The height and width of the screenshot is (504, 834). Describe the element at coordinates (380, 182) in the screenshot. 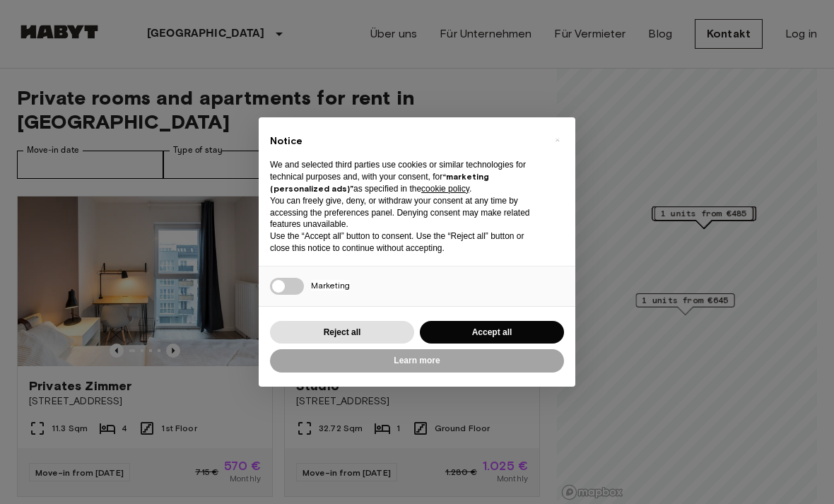

I see `strong: “marketing (personalized ads)”` at that location.